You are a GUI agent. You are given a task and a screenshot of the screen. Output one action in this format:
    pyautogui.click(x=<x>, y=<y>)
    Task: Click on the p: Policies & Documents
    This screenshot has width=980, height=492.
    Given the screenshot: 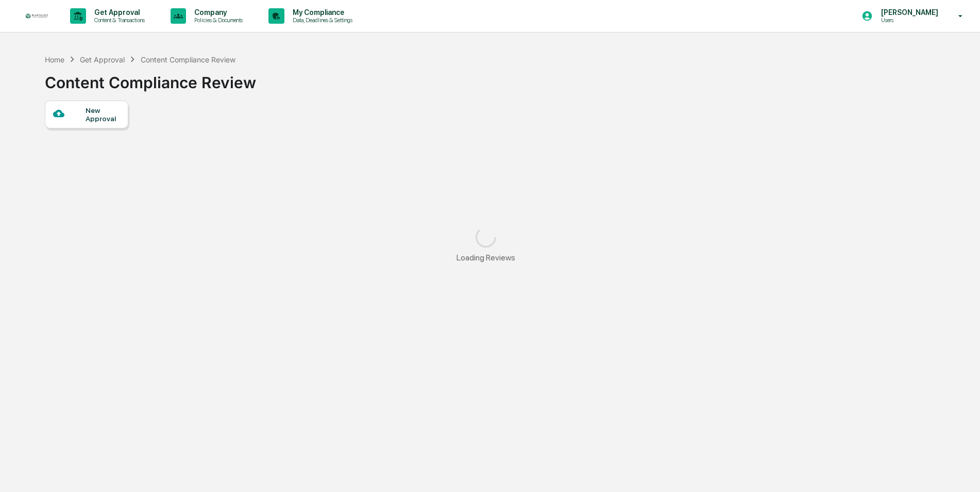 What is the action you would take?
    pyautogui.click(x=217, y=20)
    